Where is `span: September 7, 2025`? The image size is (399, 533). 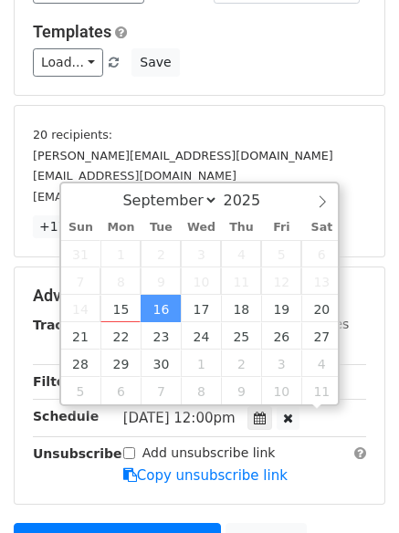 span: September 7, 2025 is located at coordinates (81, 281).